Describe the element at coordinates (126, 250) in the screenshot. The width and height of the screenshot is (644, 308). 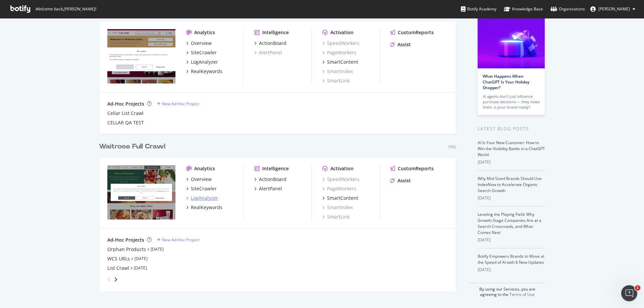
I see `a: Orphan Products` at that location.